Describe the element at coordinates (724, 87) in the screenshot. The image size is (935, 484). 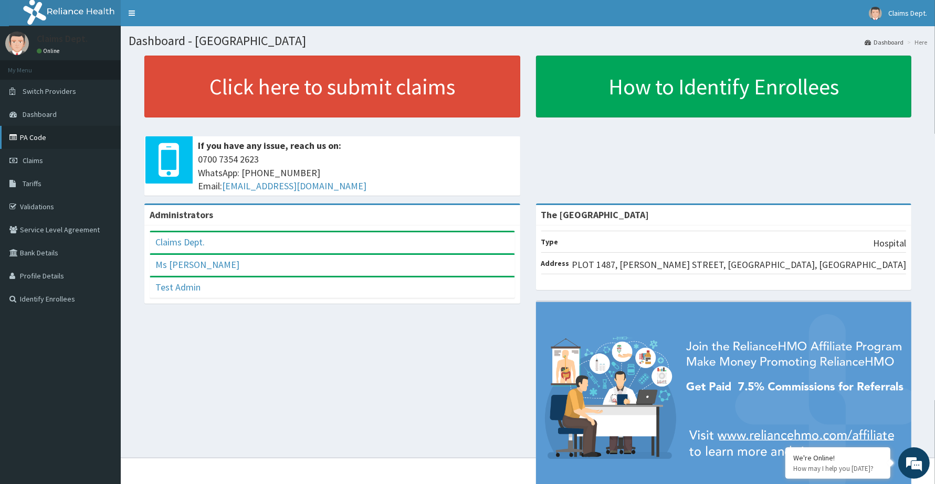
I see `a: How to Identify Enrollees` at that location.